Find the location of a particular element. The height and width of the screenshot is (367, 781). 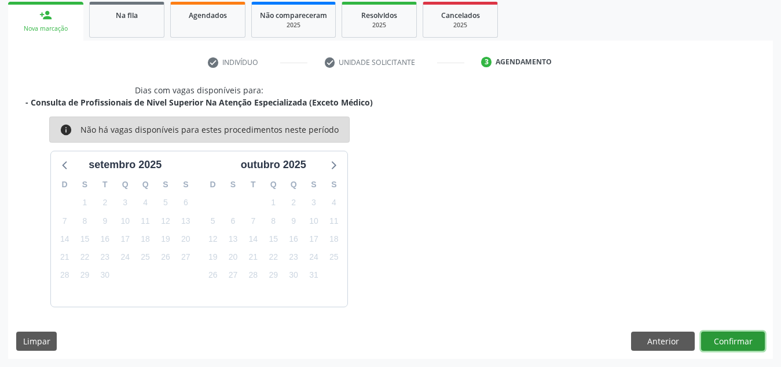

span: domingo, 7 de setembro de 2025 is located at coordinates (65, 221).